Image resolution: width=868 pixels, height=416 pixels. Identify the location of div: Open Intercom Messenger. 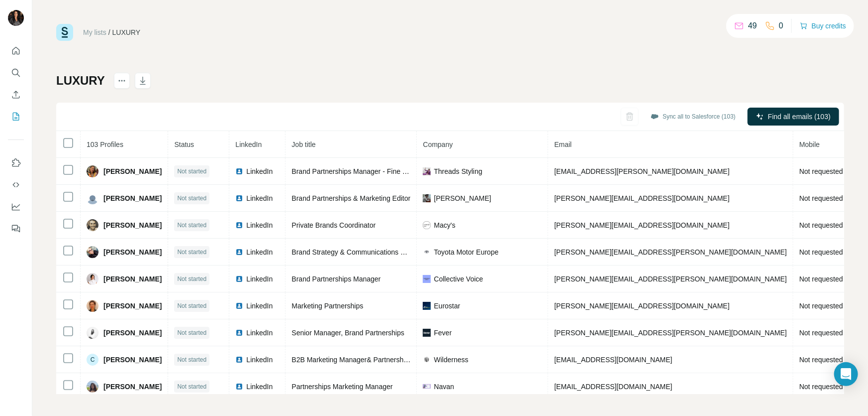
(847, 374).